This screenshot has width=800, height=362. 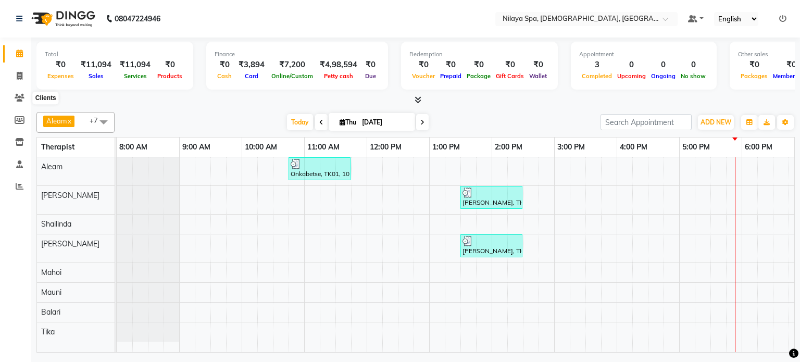 I want to click on a: 12:00 PM, so click(x=386, y=147).